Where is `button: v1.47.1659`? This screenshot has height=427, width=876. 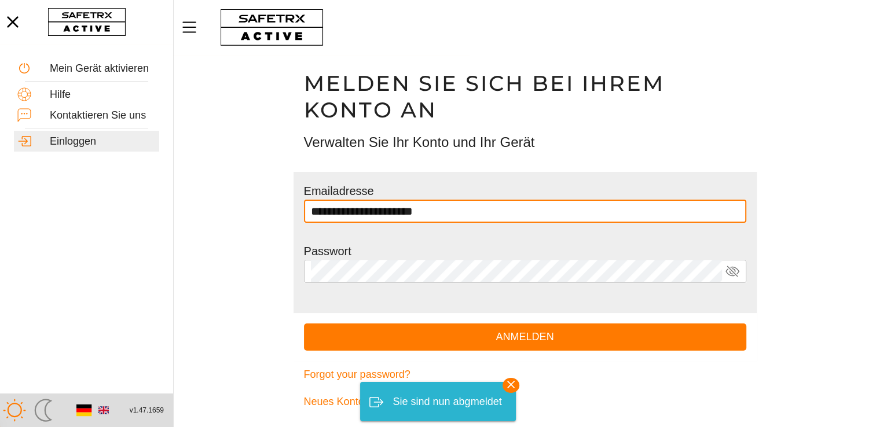 button: v1.47.1659 is located at coordinates (147, 411).